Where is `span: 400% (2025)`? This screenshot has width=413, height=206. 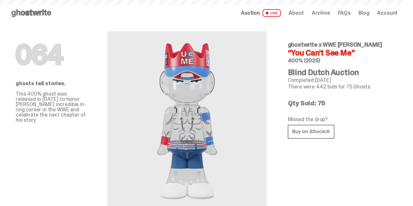
span: 400% (2025) is located at coordinates (304, 60).